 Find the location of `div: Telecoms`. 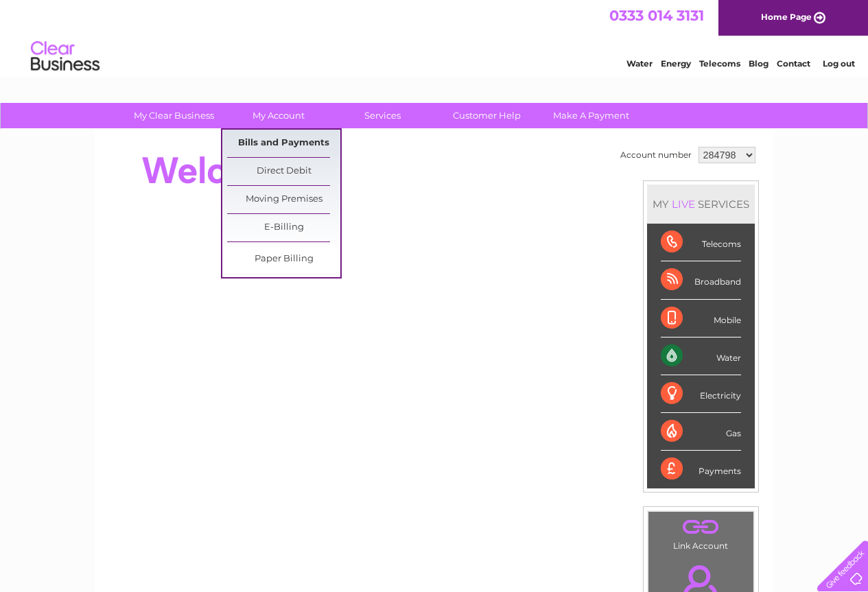

div: Telecoms is located at coordinates (701, 242).